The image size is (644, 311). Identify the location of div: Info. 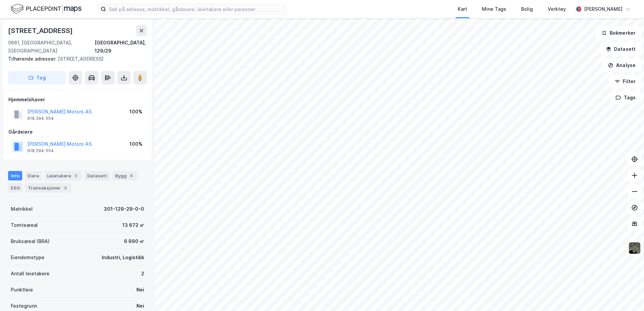
(15, 176).